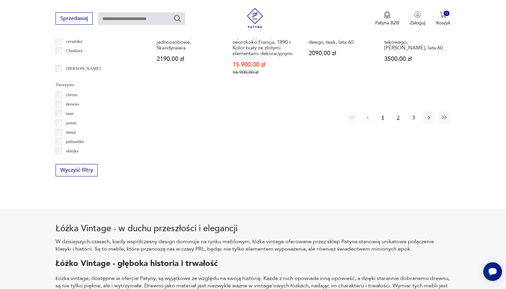 This screenshot has width=506, height=289. Describe the element at coordinates (387, 15) in the screenshot. I see `img: Ikona medalu` at that location.